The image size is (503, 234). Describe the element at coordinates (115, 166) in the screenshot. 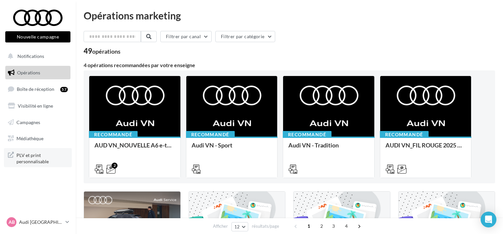

I see `div: 2` at that location.